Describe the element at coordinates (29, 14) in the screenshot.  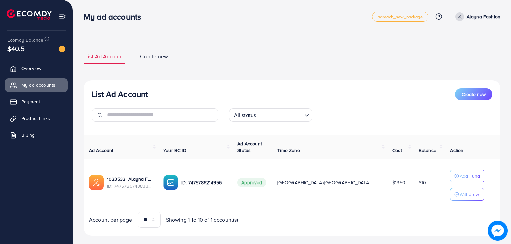
I see `a: logo` at that location.